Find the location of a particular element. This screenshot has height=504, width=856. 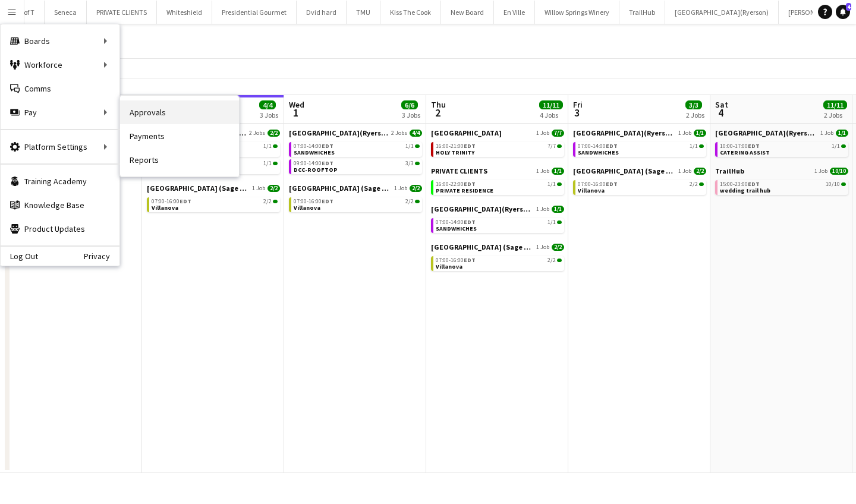

a: 16:00-21:00EDT7/7HOLY TRINITY is located at coordinates (499, 149).